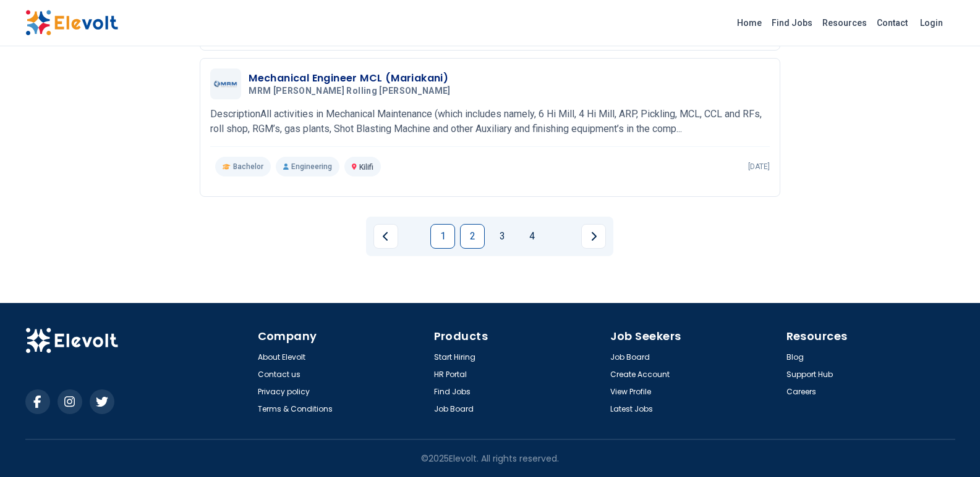 The width and height of the screenshot is (980, 477). I want to click on h4: Job Seekers, so click(694, 336).